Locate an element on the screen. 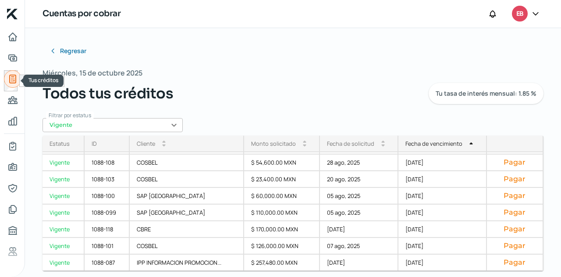 Image resolution: width=561 pixels, height=277 pixels. h1: Cuentas por cobrar is located at coordinates (82, 14).